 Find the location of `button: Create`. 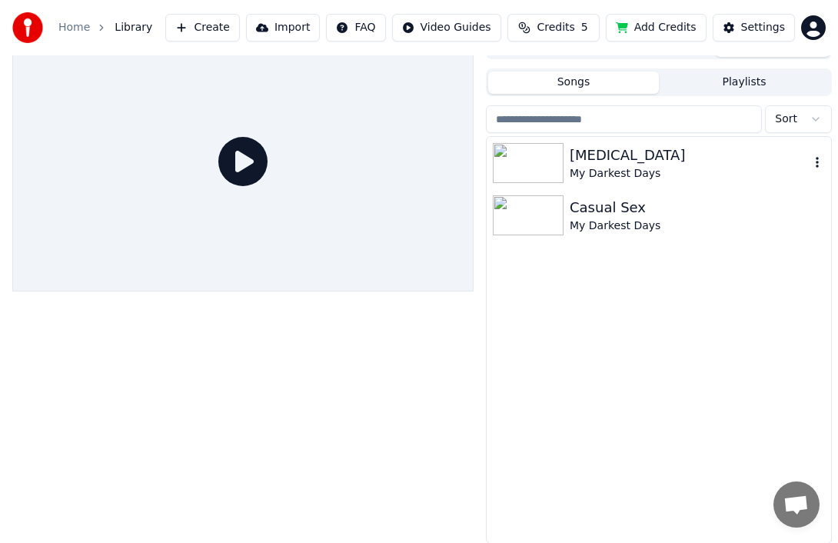

button: Create is located at coordinates (202, 28).